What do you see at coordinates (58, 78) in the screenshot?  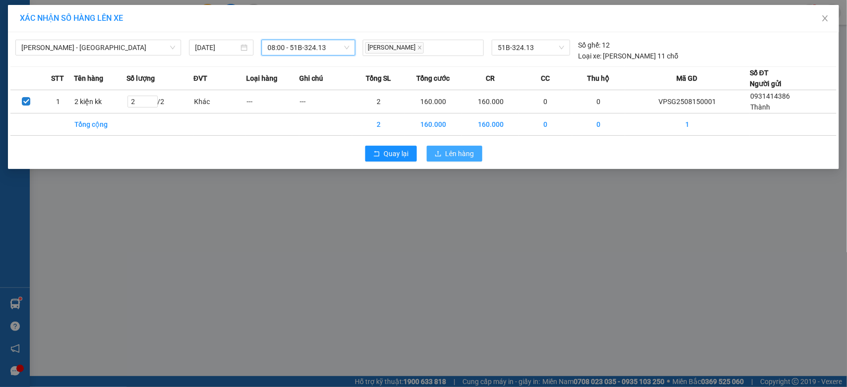 I see `span: STT` at bounding box center [58, 78].